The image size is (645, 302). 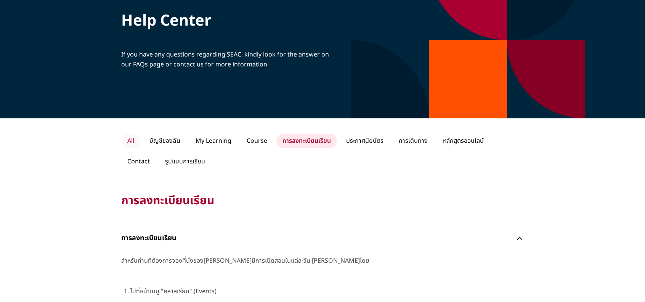 I want to click on p: รูปแบบการเรียน, so click(x=185, y=161).